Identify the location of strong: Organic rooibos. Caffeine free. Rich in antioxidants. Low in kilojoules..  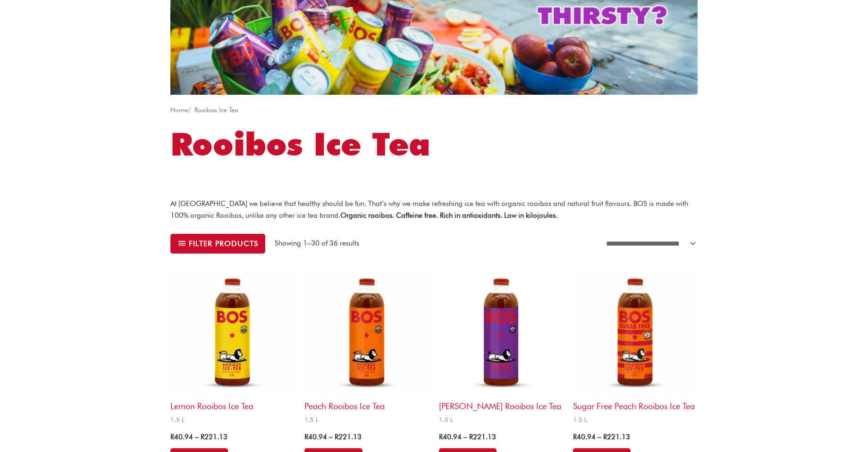
(449, 215).